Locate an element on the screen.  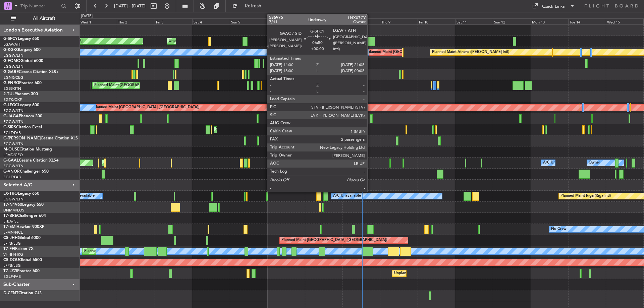
a: G-KGKGLegacy 600 is located at coordinates (22, 50).